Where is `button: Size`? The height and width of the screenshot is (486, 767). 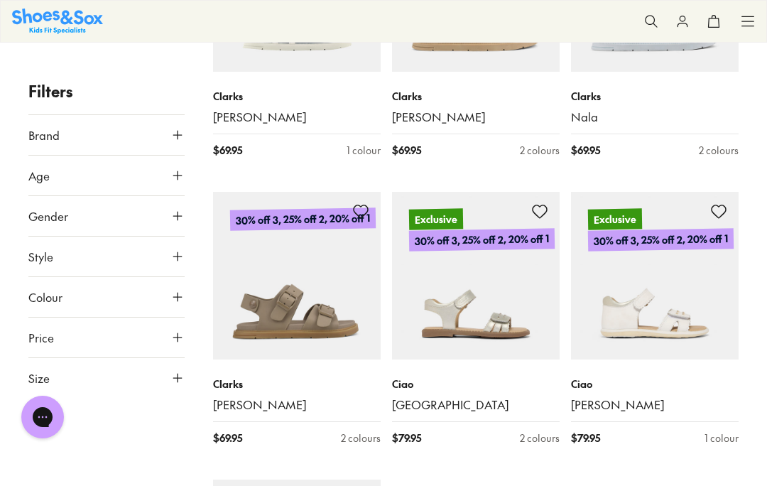
button: Size is located at coordinates (106, 378).